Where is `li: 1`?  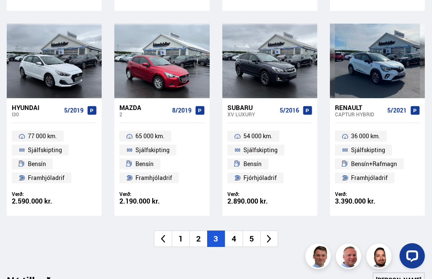
li: 1 is located at coordinates (180, 239).